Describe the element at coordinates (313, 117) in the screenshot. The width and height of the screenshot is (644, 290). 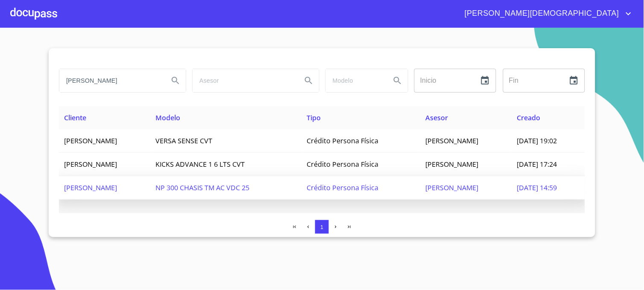
I see `span: Tipo` at that location.